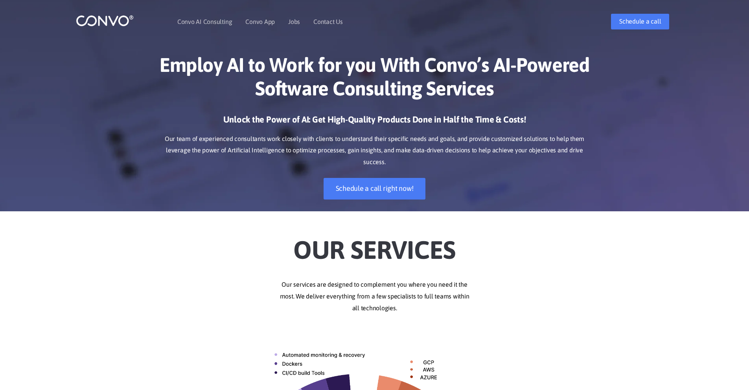  I want to click on h1: Employ AI to Work for you With Convo’s AI-Powered Software Consulting Services, so click(375, 79).